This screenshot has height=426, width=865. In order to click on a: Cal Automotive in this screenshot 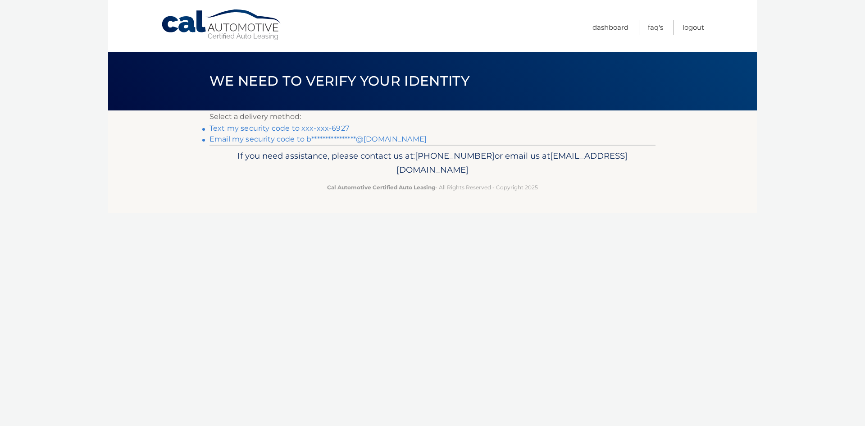, I will do `click(222, 25)`.